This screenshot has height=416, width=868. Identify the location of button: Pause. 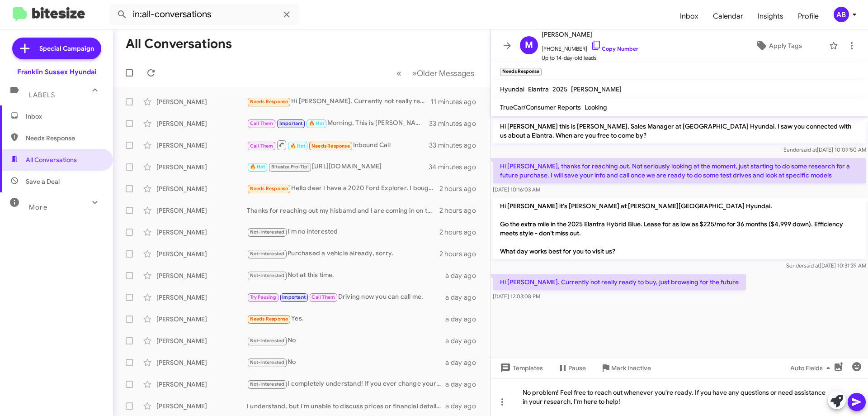
(572, 368).